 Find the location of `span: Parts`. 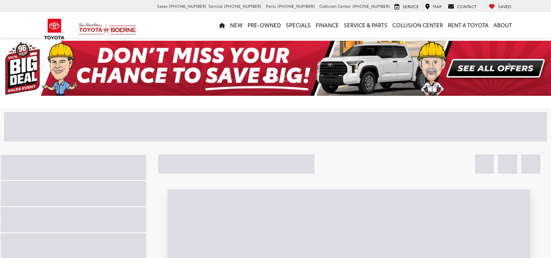

span: Parts is located at coordinates (271, 6).